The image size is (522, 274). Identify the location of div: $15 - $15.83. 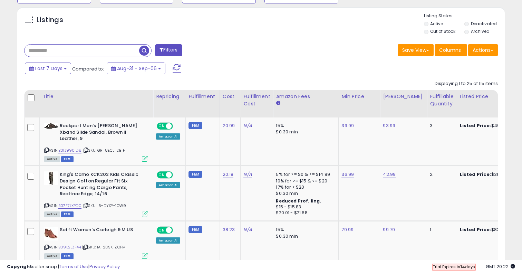
(304, 207).